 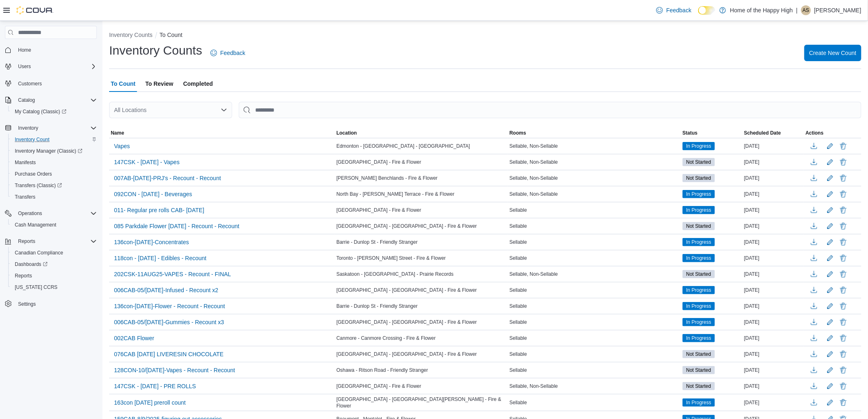 What do you see at coordinates (51, 128) in the screenshot?
I see `button: Inventory` at bounding box center [51, 128].